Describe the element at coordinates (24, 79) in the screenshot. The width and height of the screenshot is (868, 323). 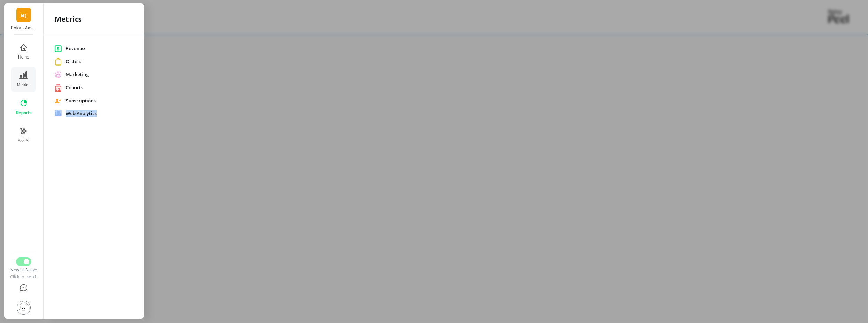
I see `button: Metrics` at that location.